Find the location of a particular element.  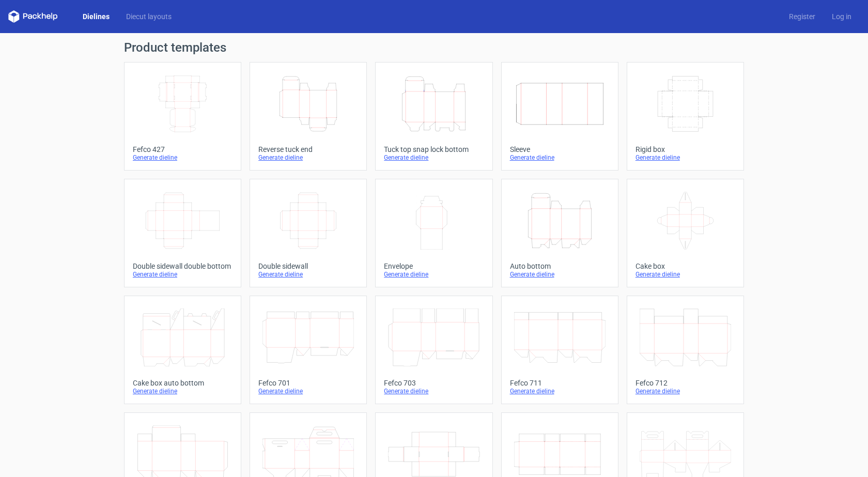

a: Cake boxGenerate dieline is located at coordinates (685, 233).